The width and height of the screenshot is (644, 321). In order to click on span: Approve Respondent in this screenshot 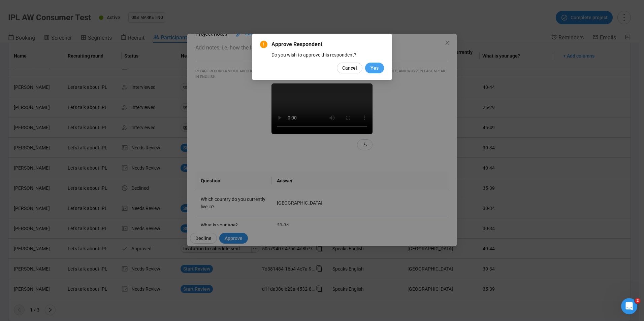, I will do `click(327, 44)`.